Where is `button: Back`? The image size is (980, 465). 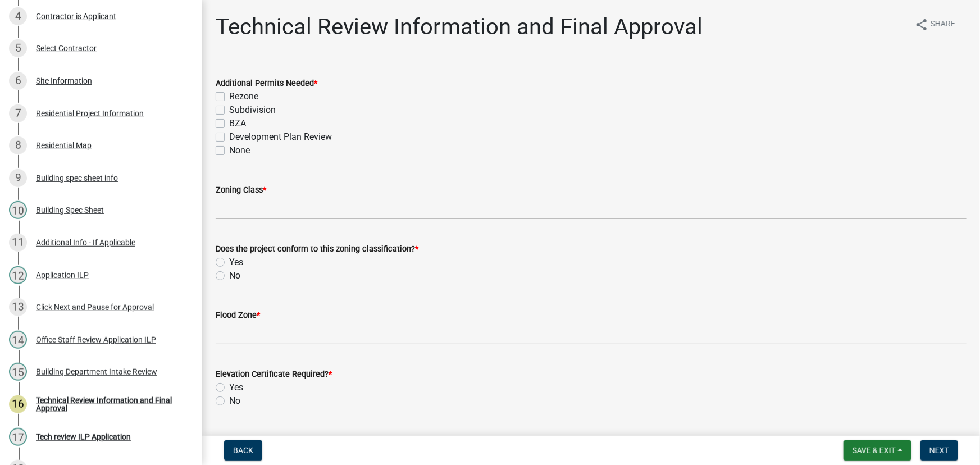
button: Back is located at coordinates (243, 450).